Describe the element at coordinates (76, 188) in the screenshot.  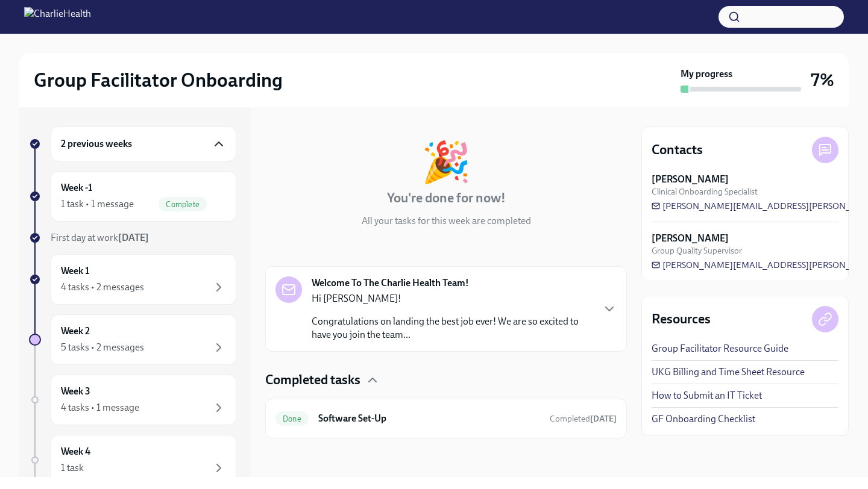
I see `h6: Week -1` at that location.